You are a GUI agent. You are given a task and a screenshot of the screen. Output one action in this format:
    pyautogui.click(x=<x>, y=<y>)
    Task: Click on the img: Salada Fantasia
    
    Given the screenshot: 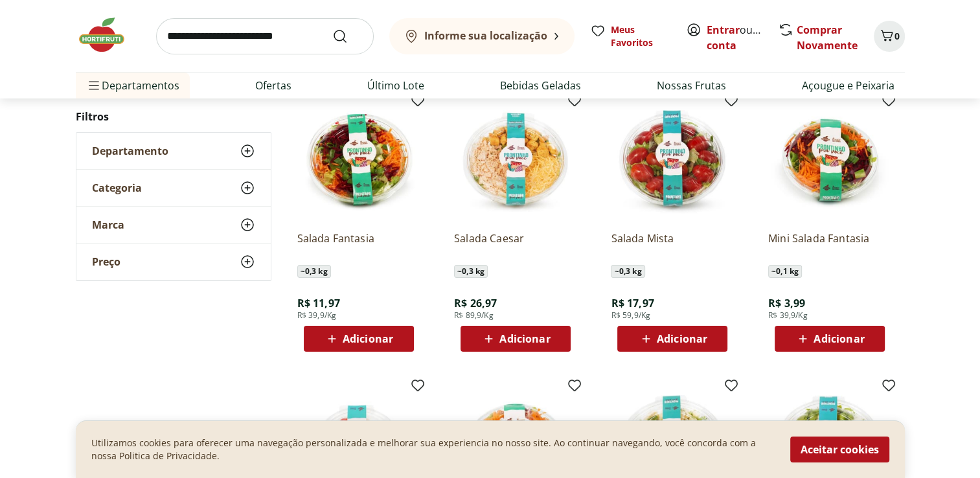 What is the action you would take?
    pyautogui.click(x=358, y=159)
    